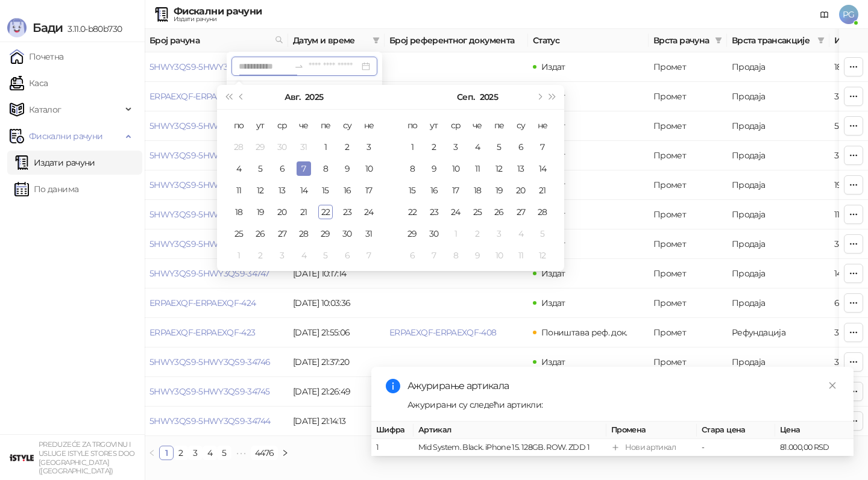 Image resolution: width=868 pixels, height=480 pixels. Describe the element at coordinates (210, 185) in the screenshot. I see `a: 5HWY3QS9-5HWY3QS9-34750` at that location.